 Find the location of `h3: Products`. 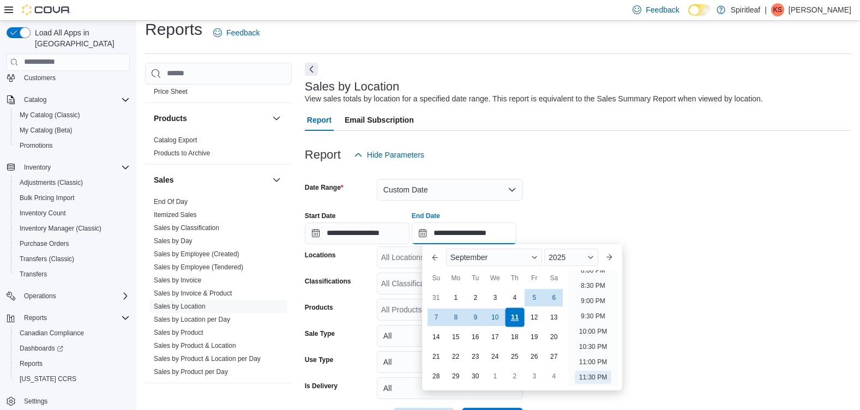

h3: Products is located at coordinates (170, 118).